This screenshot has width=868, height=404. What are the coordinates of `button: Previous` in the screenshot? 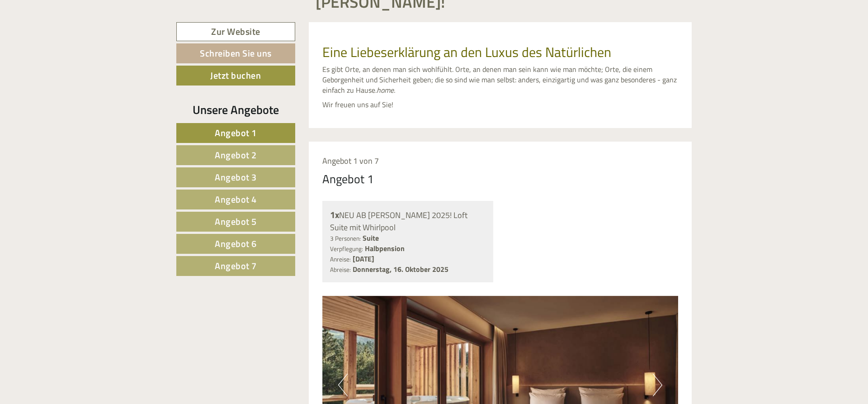 It's located at (343, 385).